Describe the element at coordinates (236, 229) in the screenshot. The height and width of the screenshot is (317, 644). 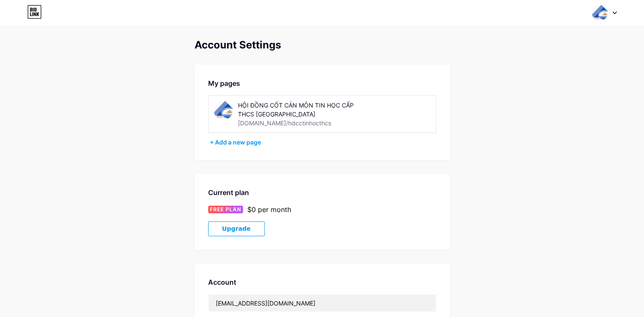
I see `button: Upgrade` at that location.